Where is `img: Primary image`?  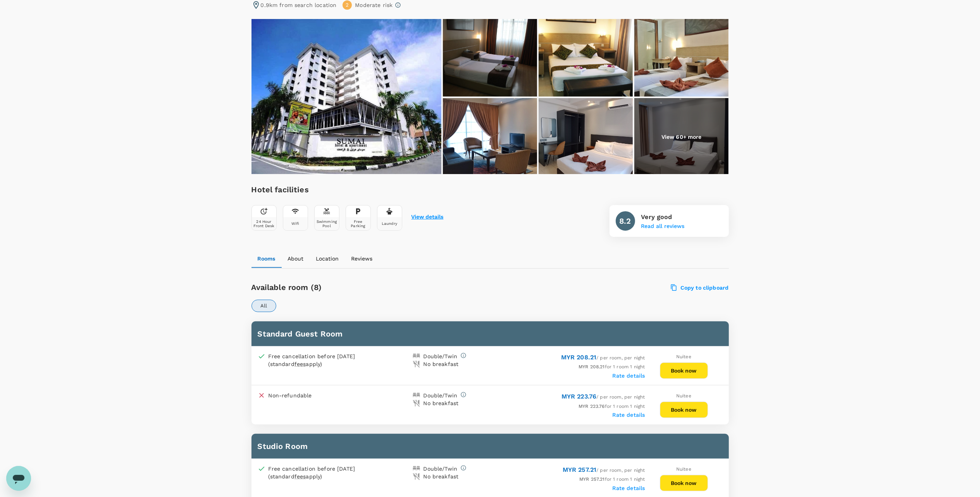
img: Primary image is located at coordinates (346, 96).